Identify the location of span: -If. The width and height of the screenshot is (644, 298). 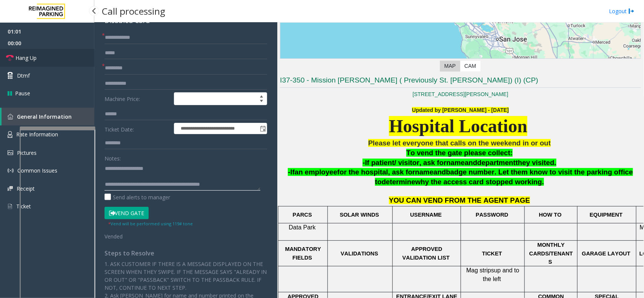
(291, 172).